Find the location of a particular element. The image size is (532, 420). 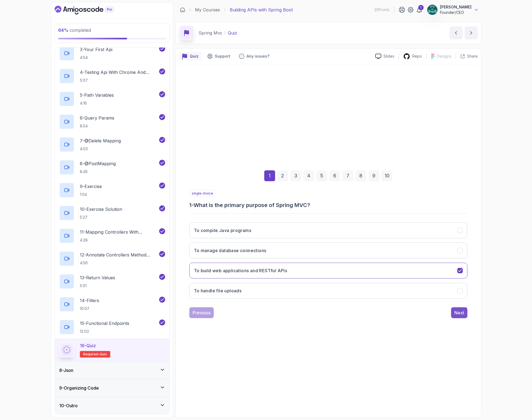

p: 4:54 is located at coordinates (96, 57).